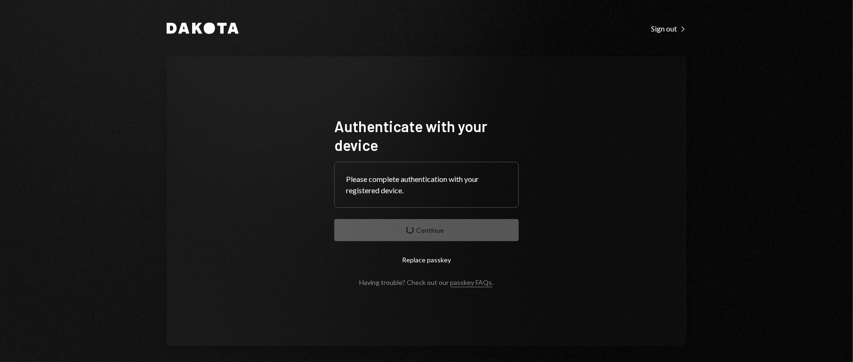 The height and width of the screenshot is (362, 853). What do you see at coordinates (668, 29) in the screenshot?
I see `div: Sign out` at bounding box center [668, 29].